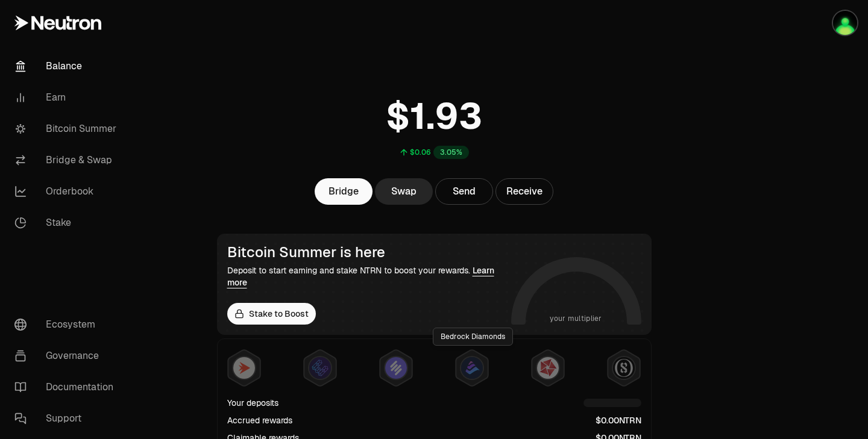 The height and width of the screenshot is (439, 868). What do you see at coordinates (67, 325) in the screenshot?
I see `a: Ecosystem` at bounding box center [67, 325].